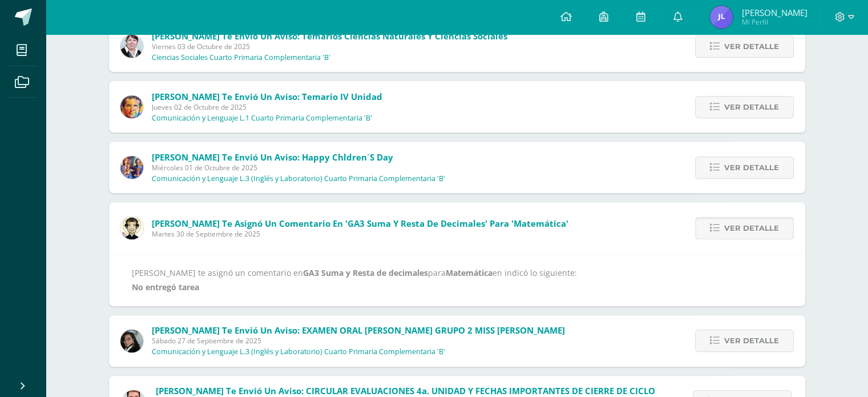 The image size is (868, 397). Describe the element at coordinates (358, 340) in the screenshot. I see `span: Sábado 27 de Septiembre de 2025` at that location.